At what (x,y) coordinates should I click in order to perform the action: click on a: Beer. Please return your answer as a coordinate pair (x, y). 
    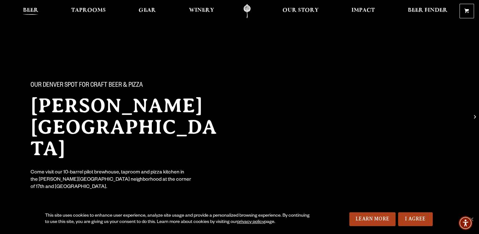
    Looking at the image, I should click on (31, 11).